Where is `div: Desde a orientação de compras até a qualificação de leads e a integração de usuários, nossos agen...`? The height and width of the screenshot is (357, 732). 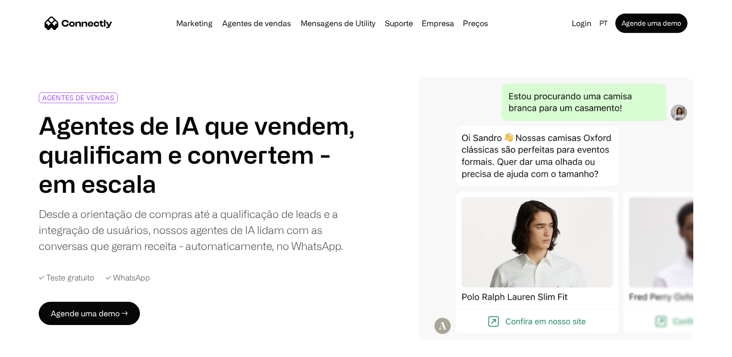 div: Desde a orientação de compras até a qualificação de leads e a integração de usuários, nossos agen... is located at coordinates (197, 229).